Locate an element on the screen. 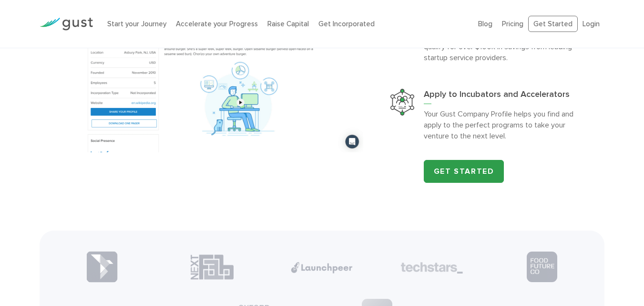  a: Get Incorporated is located at coordinates (347, 24).